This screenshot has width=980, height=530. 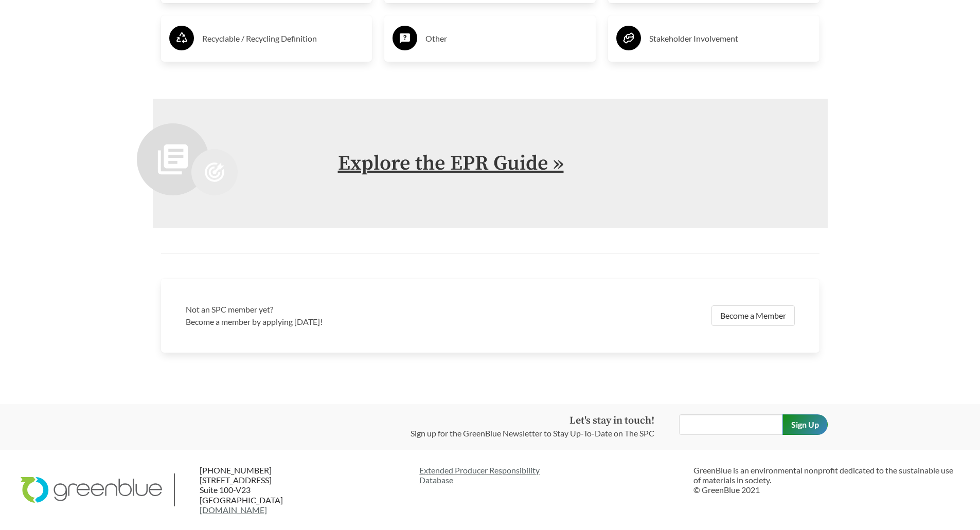 What do you see at coordinates (506, 38) in the screenshot?
I see `h3: Other` at bounding box center [506, 38].